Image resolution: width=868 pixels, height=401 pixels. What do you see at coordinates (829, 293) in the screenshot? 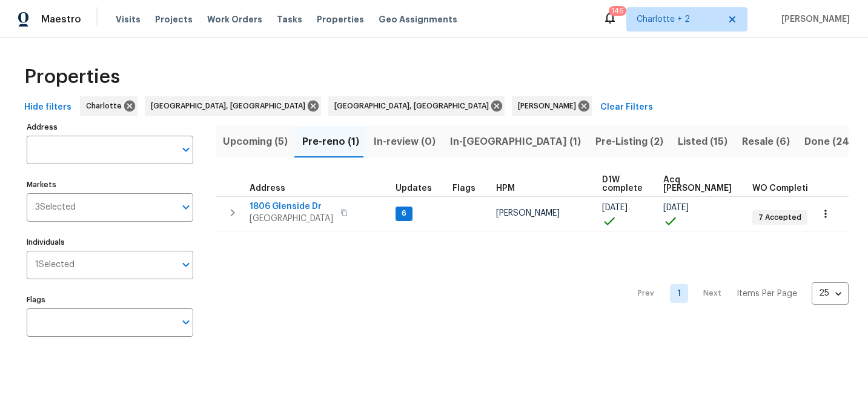
I see `div: 25` at bounding box center [829, 293].